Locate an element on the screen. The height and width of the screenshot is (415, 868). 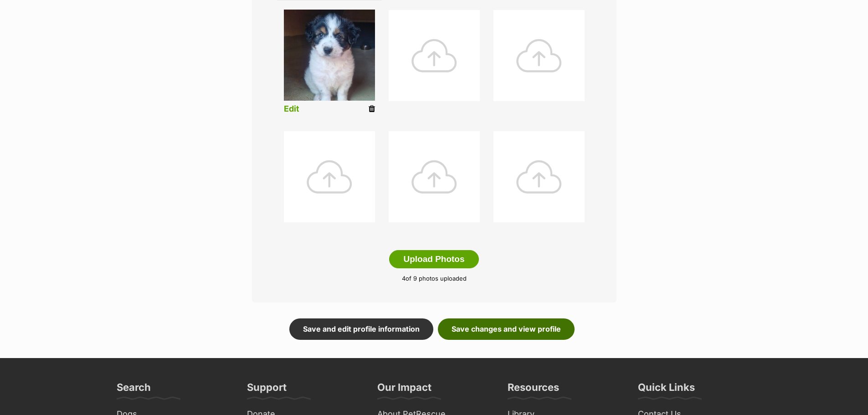
span: 4 is located at coordinates (404, 278).